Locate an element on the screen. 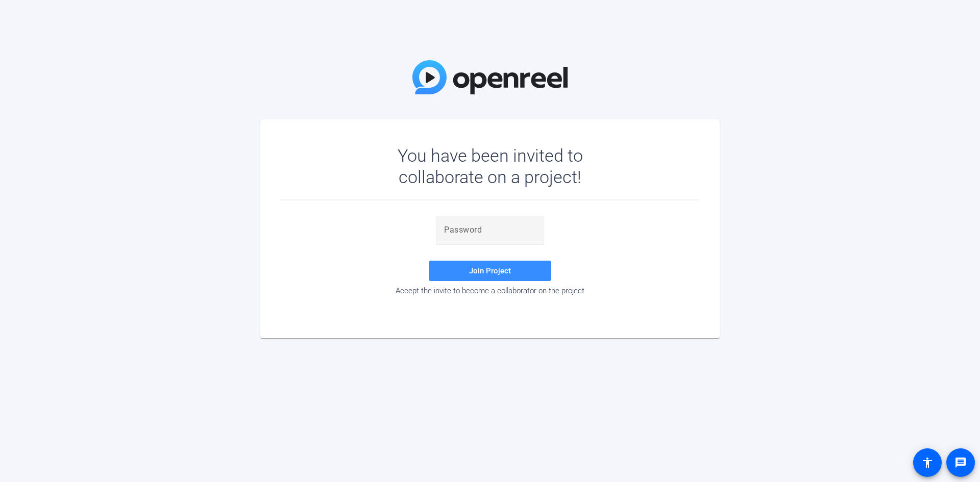 This screenshot has height=482, width=980. mat-icon: message is located at coordinates (960, 463).